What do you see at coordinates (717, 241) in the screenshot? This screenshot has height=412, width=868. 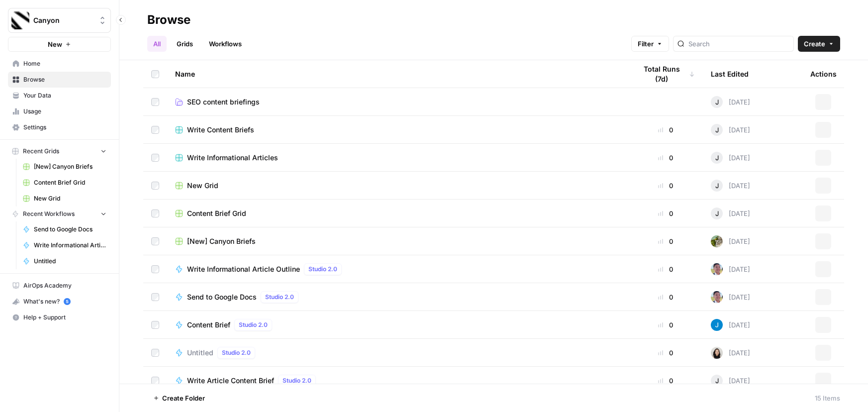 I see `img: 49rdr64xfip741mr63i5l1te20x9` at bounding box center [717, 241].